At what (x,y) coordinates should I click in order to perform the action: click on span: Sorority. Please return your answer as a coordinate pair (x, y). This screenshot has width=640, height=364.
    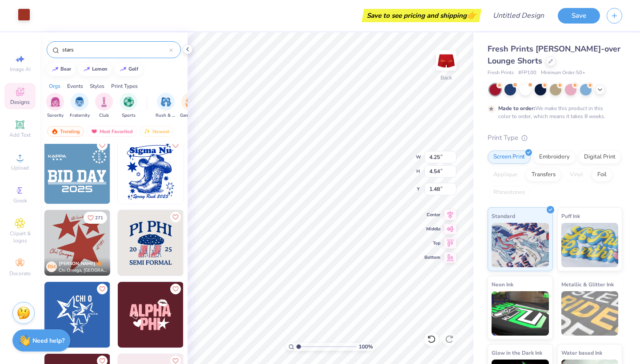
    Looking at the image, I should click on (55, 115).